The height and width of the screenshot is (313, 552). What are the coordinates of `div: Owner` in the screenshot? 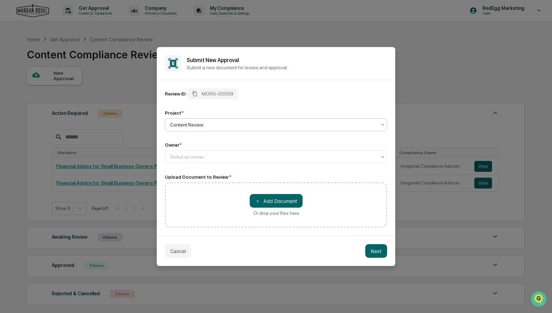 It's located at (173, 145).